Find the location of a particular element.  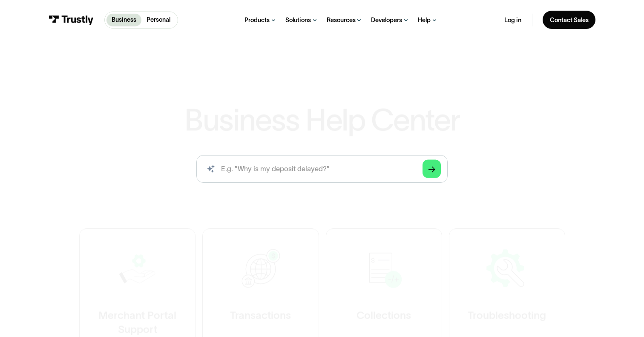

div: Products is located at coordinates (257, 20).